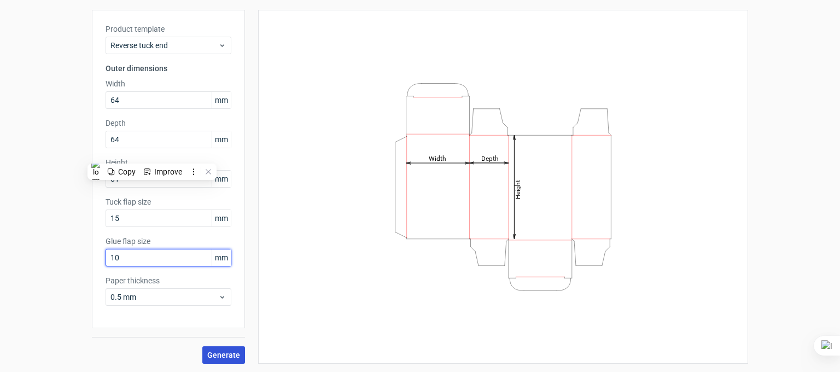  What do you see at coordinates (169, 202) in the screenshot?
I see `label: Tuck flap size` at bounding box center [169, 202].